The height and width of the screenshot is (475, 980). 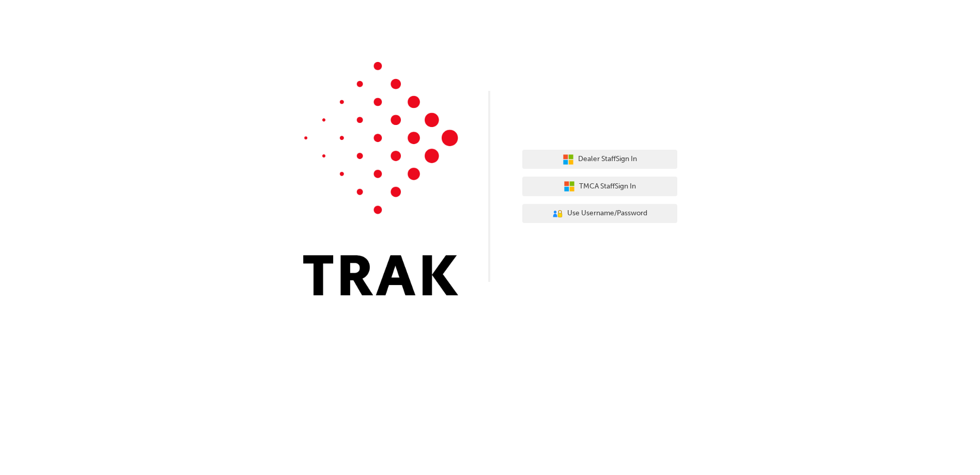 I want to click on img: Trak, so click(x=381, y=178).